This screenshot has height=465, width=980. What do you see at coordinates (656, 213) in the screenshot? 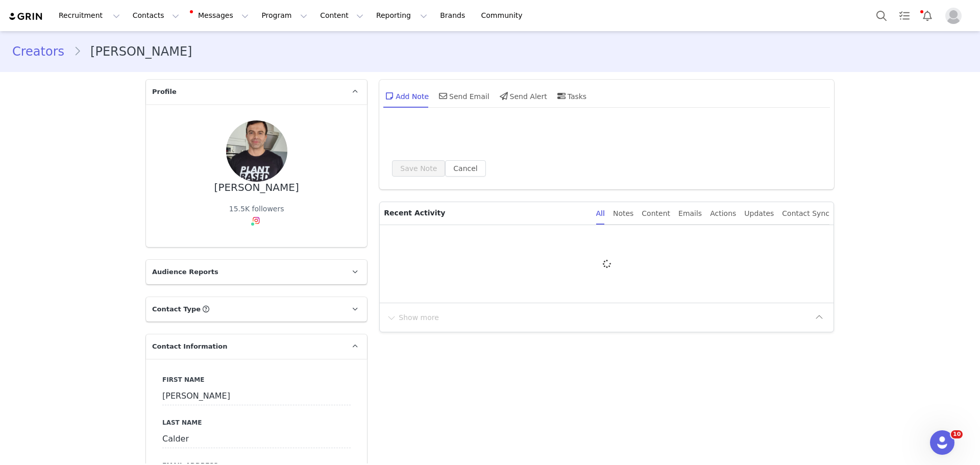
I see `div: Content` at bounding box center [656, 213].